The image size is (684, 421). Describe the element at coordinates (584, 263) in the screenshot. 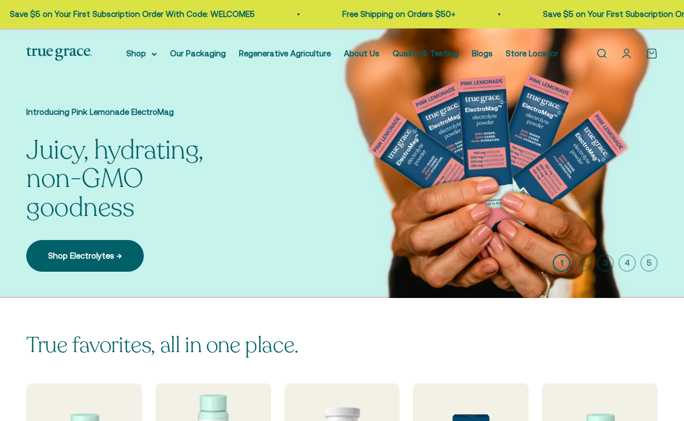

I see `button: 2` at that location.